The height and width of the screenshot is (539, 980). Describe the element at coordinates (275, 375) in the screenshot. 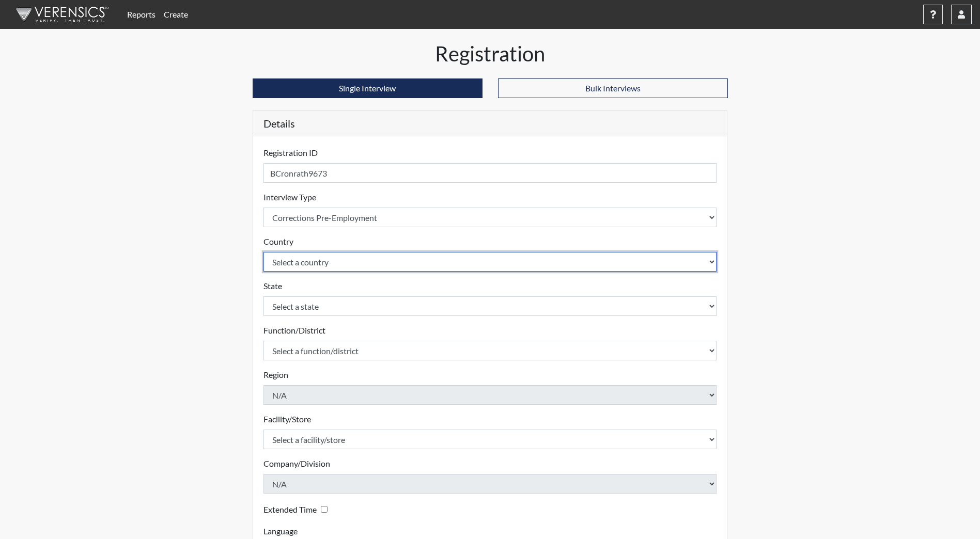

I see `label: Region` at that location.